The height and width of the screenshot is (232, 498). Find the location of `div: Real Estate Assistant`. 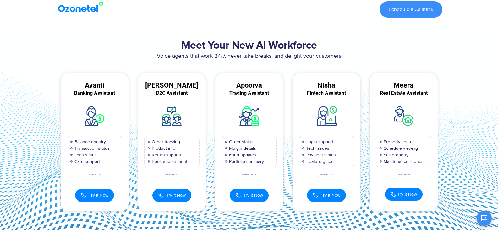

div: Real Estate Assistant is located at coordinates (404, 93).